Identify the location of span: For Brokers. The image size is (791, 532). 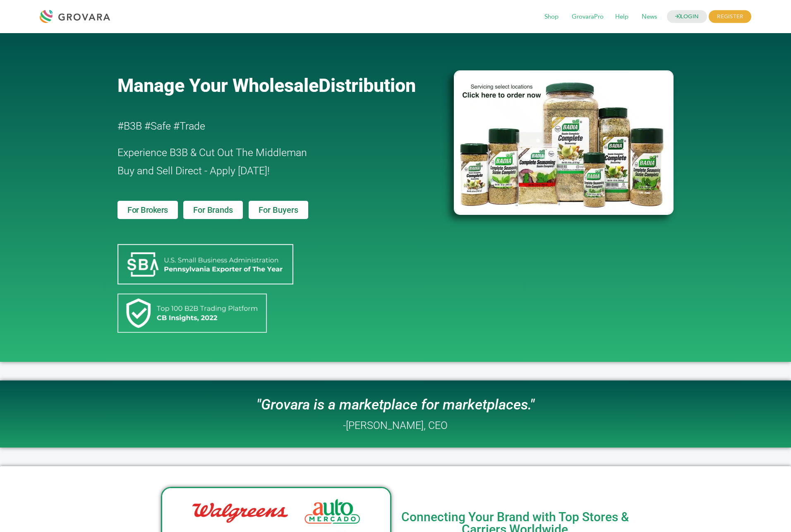
(148, 210).